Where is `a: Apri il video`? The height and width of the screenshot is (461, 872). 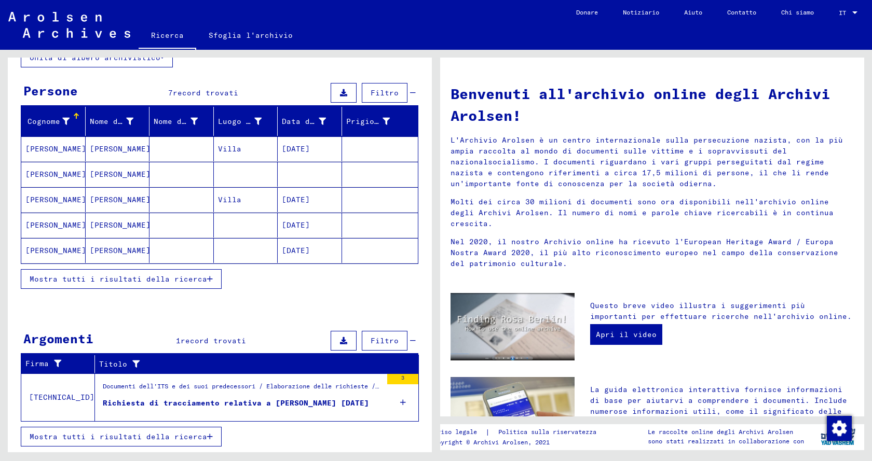
a: Apri il video is located at coordinates (626, 335).